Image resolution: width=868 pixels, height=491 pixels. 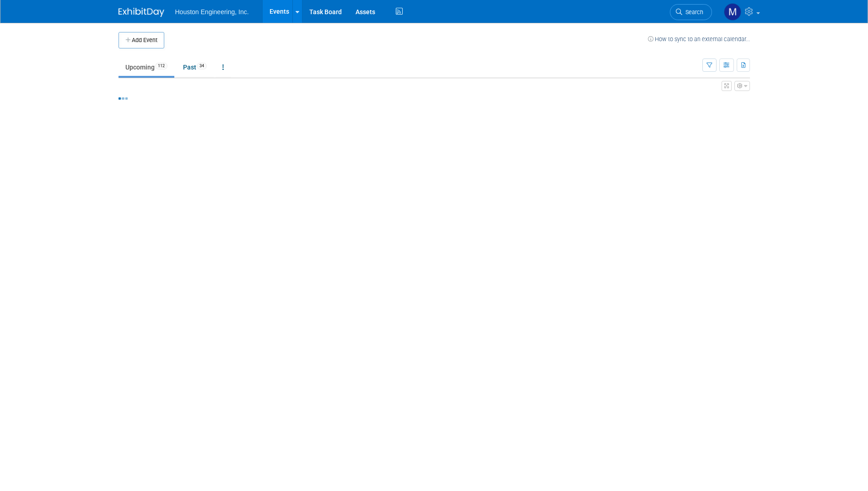 I want to click on img: loading..., so click(x=123, y=99).